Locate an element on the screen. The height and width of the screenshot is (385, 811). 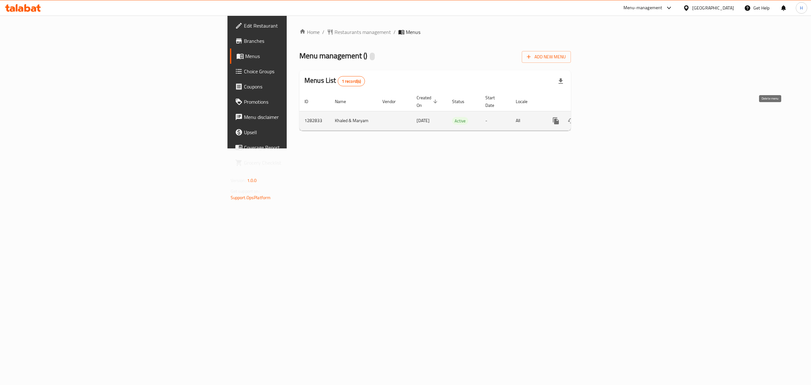
span: Vendor is located at coordinates (393, 101).